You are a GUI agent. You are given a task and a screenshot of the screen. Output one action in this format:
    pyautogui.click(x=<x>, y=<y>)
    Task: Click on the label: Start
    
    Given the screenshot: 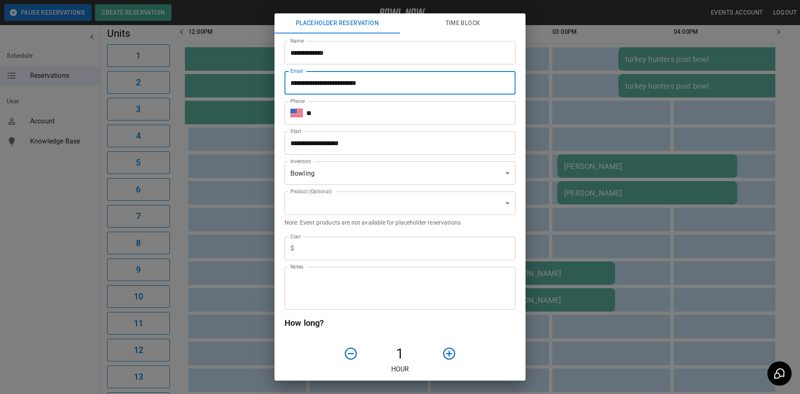 What is the action you would take?
    pyautogui.click(x=296, y=131)
    